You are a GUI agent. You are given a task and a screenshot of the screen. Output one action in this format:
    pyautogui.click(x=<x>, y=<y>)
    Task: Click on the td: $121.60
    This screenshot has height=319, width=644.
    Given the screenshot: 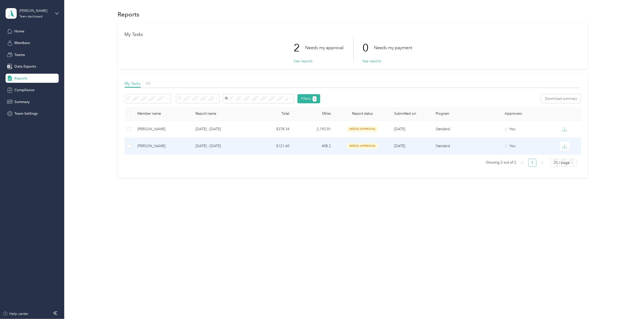 What is the action you would take?
    pyautogui.click(x=273, y=146)
    